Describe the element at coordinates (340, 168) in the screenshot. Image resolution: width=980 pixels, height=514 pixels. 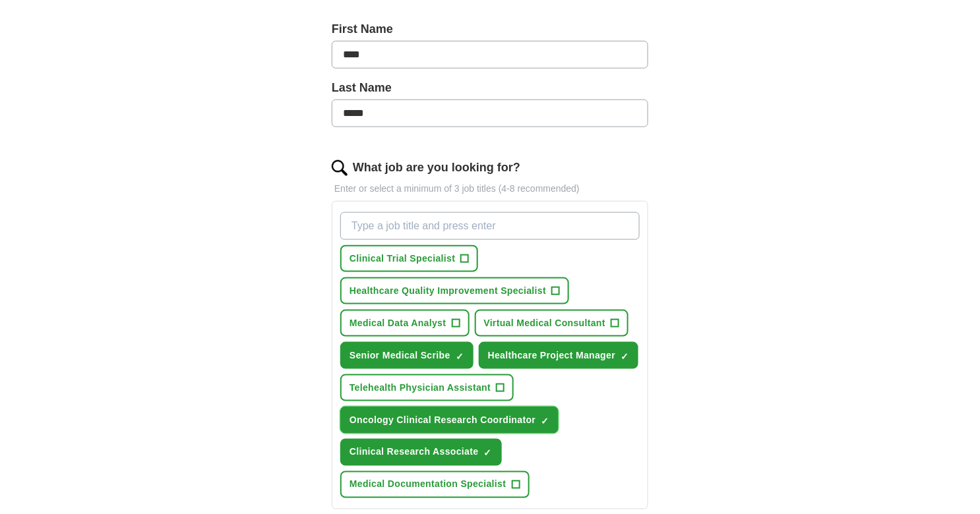
I see `img: search.png` at that location.